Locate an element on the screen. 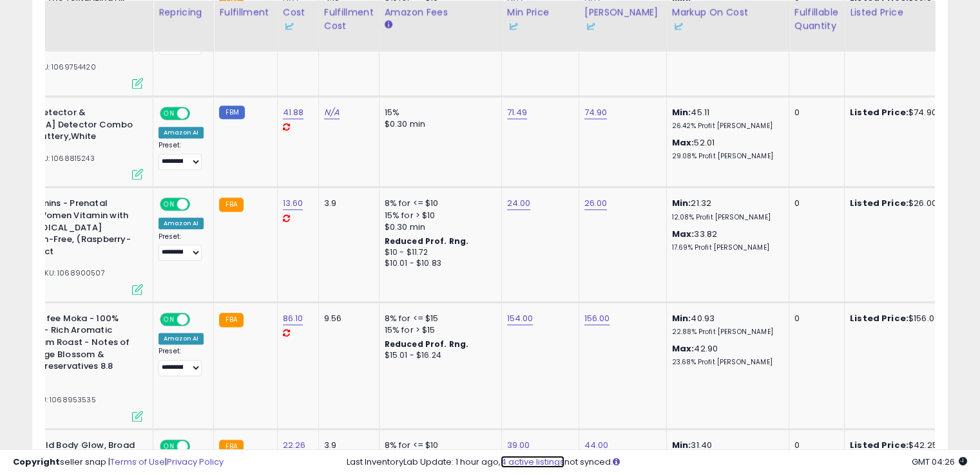  div: $26.00 is located at coordinates (903, 203).